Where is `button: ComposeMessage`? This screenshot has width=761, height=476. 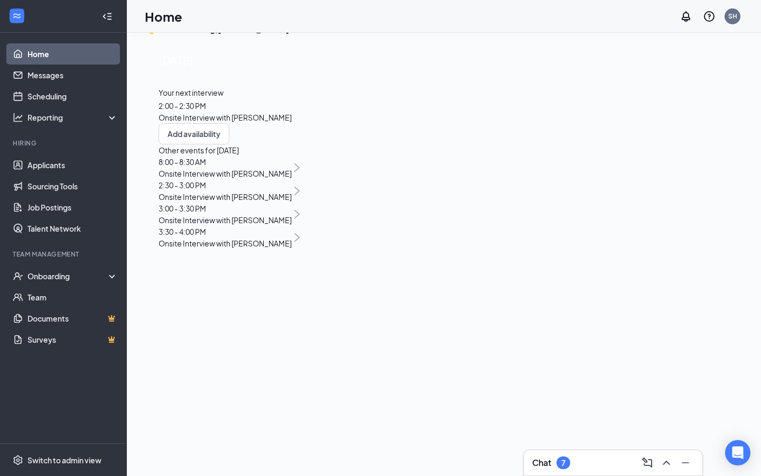 button: ComposeMessage is located at coordinates (647, 462).